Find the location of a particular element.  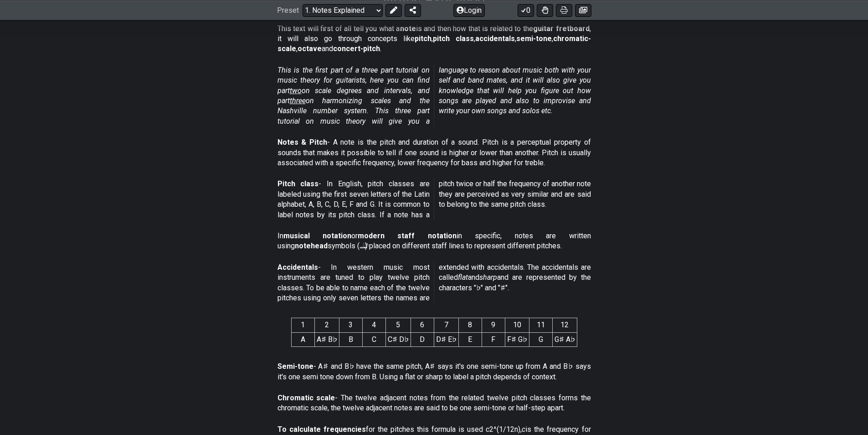

em: sharp is located at coordinates (488, 277).